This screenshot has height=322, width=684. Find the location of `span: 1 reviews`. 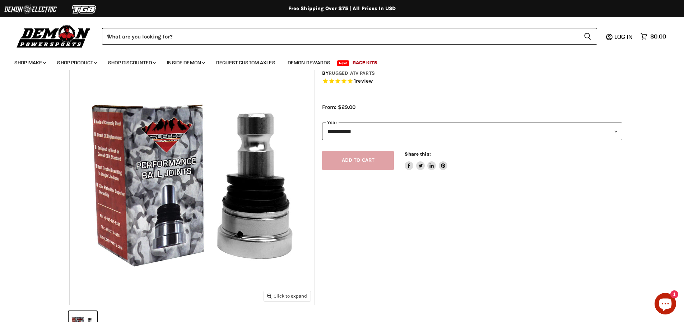

span: 1 reviews is located at coordinates (363, 81).